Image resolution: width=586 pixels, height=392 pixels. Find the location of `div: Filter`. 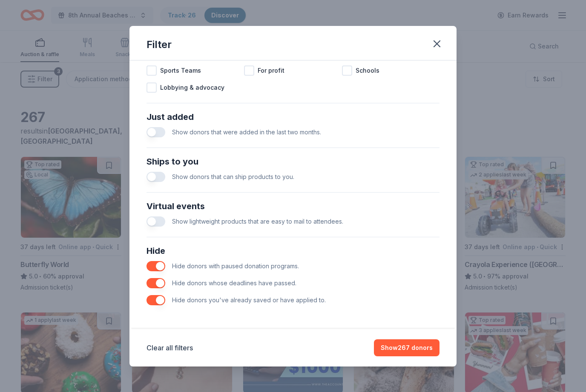

div: Filter is located at coordinates (159, 45).